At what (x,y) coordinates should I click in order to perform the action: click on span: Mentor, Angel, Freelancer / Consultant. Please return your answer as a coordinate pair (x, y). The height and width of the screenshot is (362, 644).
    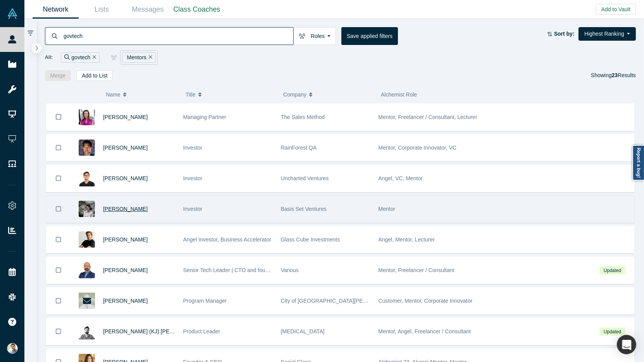
    Looking at the image, I should click on (425, 331).